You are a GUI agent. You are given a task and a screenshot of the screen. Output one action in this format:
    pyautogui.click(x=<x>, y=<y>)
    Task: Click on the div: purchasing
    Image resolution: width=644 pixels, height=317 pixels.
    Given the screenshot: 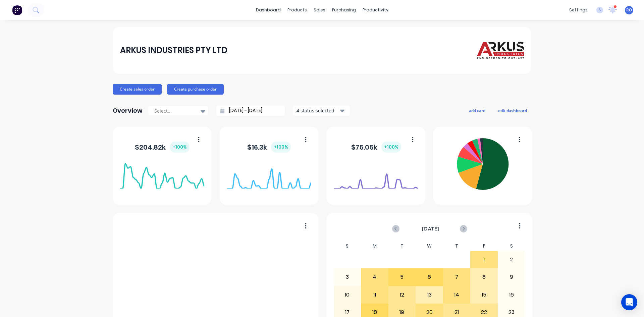 What is the action you would take?
    pyautogui.click(x=344, y=10)
    